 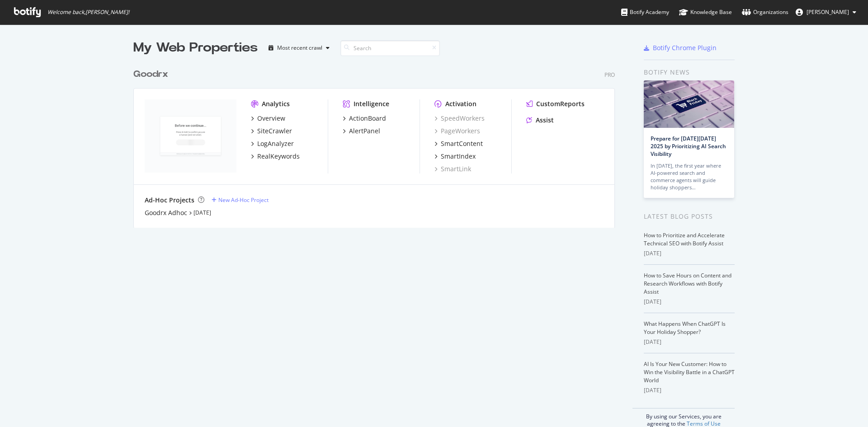 What do you see at coordinates (169, 200) in the screenshot?
I see `div: Ad-Hoc Projects` at bounding box center [169, 200].